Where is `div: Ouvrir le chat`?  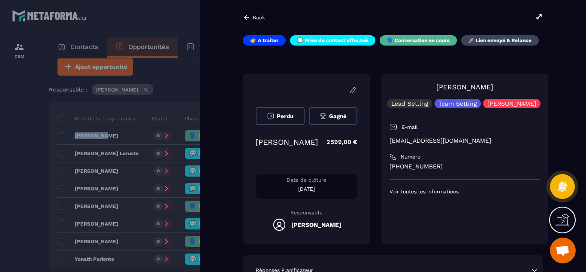
div: Ouvrir le chat is located at coordinates (563, 250).